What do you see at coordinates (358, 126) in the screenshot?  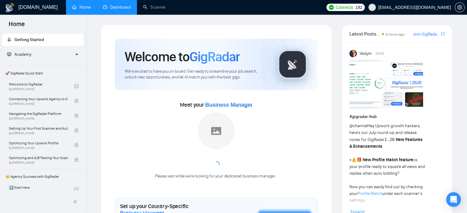 I see `span: @channel` at bounding box center [358, 126].